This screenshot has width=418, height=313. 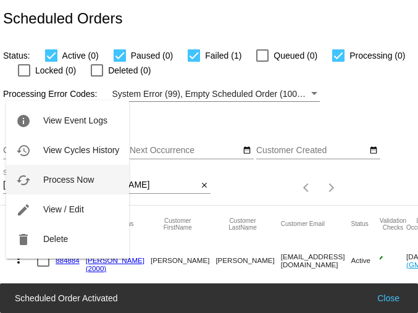 I want to click on mat-icon: history, so click(x=23, y=150).